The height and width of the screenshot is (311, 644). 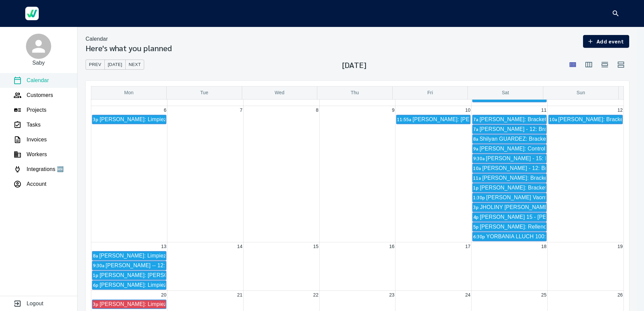 What do you see at coordinates (477, 178) in the screenshot?
I see `span: 11a` at bounding box center [477, 178].